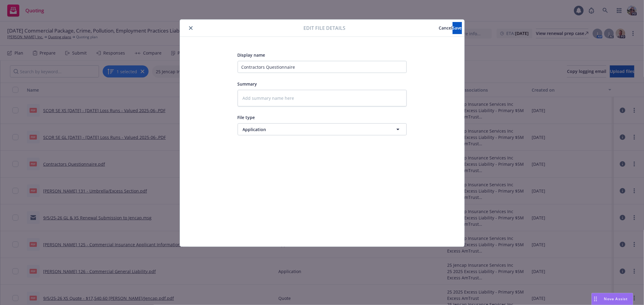  Describe the element at coordinates (445, 28) in the screenshot. I see `button: Cancel` at that location.